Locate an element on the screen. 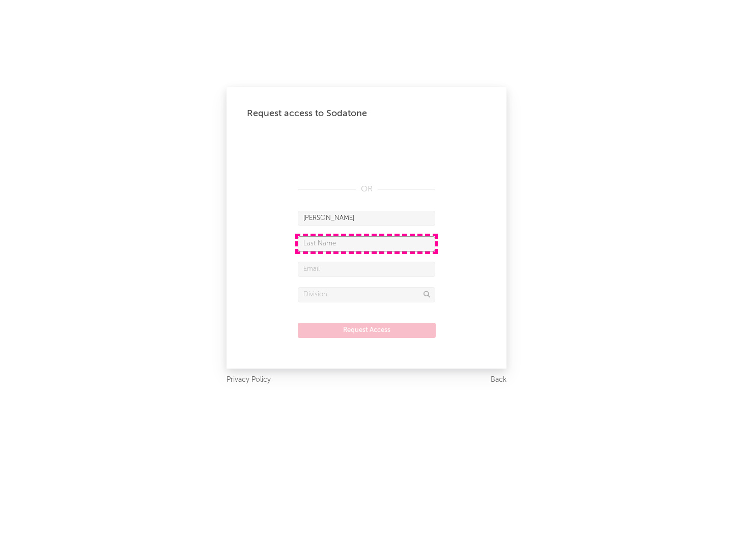 This screenshot has width=733, height=560. button: Request Access is located at coordinates (366, 330).